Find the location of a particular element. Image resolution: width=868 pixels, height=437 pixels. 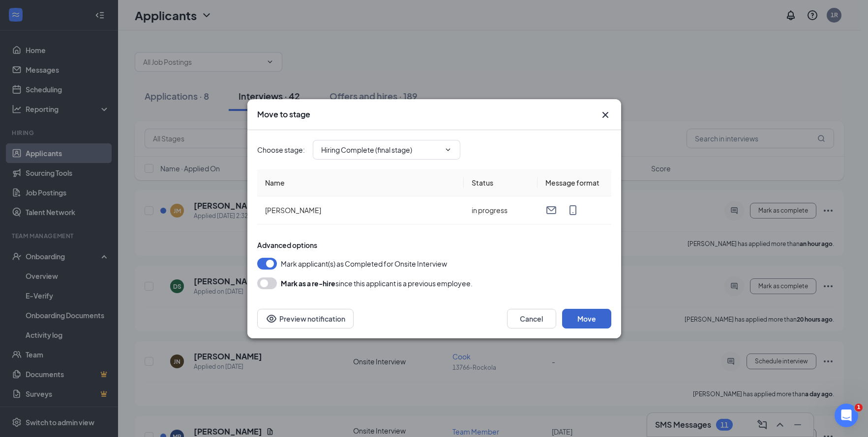

svg: Eye is located at coordinates (271, 319).